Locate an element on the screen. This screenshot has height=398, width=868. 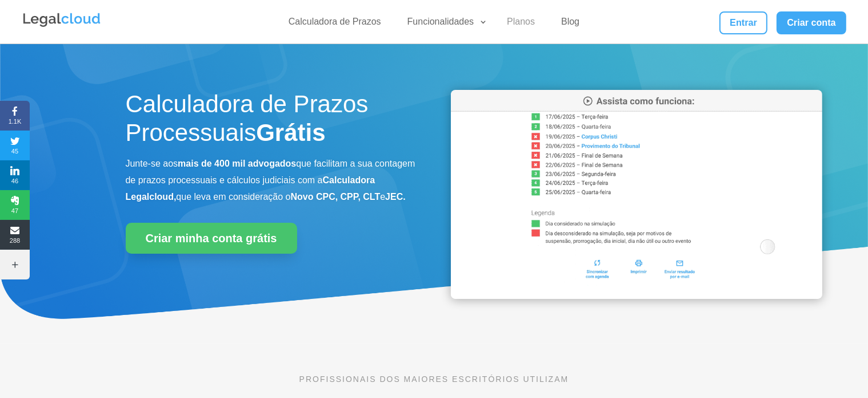
a: Criar conta is located at coordinates (812, 23).